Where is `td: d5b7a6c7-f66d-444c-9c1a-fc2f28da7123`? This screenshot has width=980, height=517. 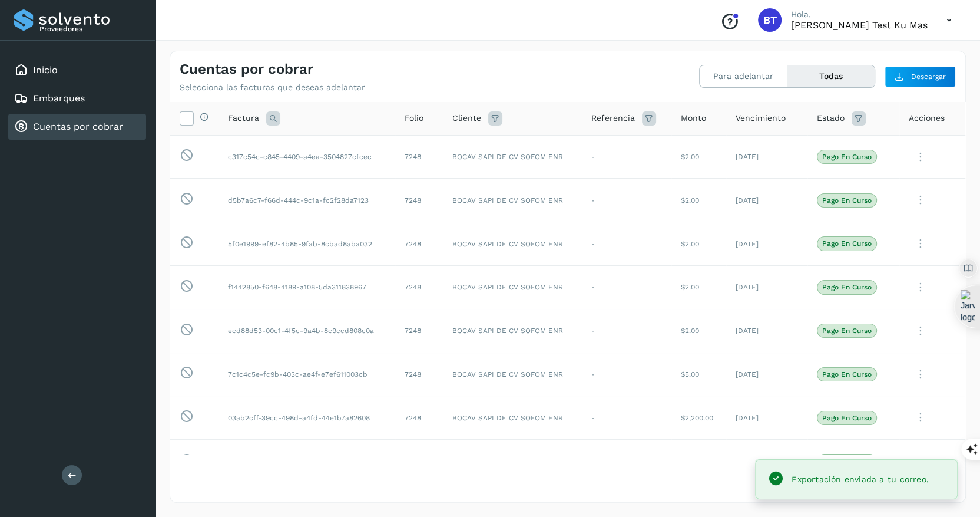
td: d5b7a6c7-f66d-444c-9c1a-fc2f28da7123 is located at coordinates (307, 200).